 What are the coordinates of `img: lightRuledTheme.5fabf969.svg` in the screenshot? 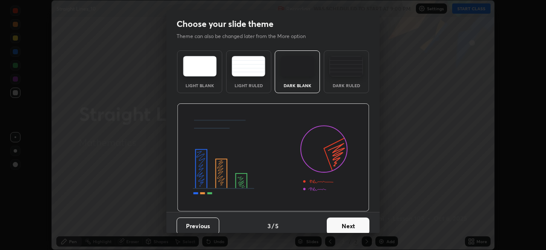 It's located at (248, 66).